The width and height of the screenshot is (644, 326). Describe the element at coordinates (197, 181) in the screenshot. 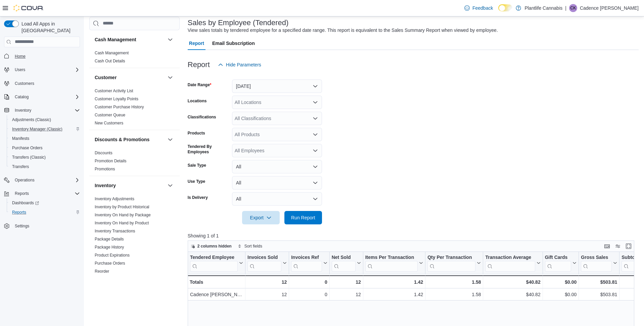

I see `label: Use Type` at that location.